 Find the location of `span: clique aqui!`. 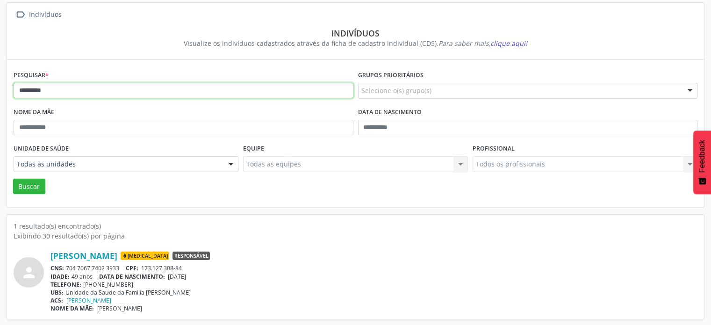

span: clique aqui! is located at coordinates (509, 43).